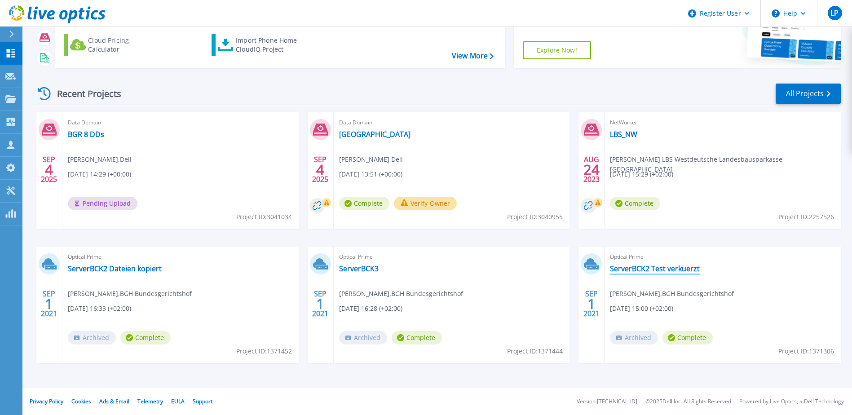 Image resolution: width=852 pixels, height=415 pixels. Describe the element at coordinates (591, 169) in the screenshot. I see `span: 24` at that location.